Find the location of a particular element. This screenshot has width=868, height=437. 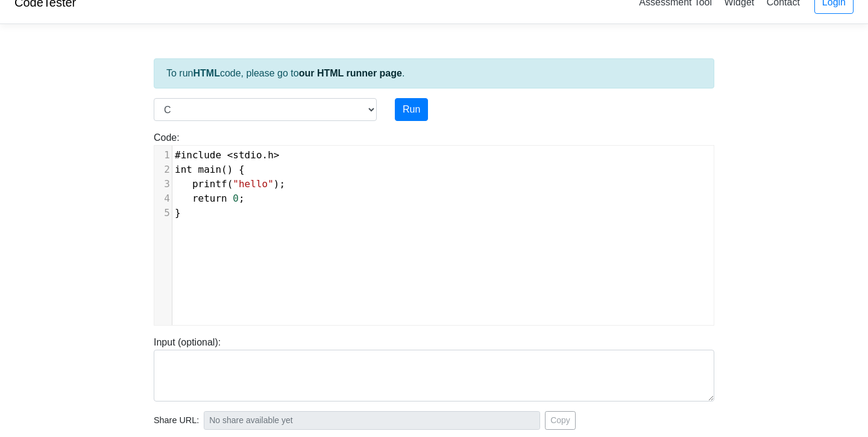

span: 0 is located at coordinates (236, 198).